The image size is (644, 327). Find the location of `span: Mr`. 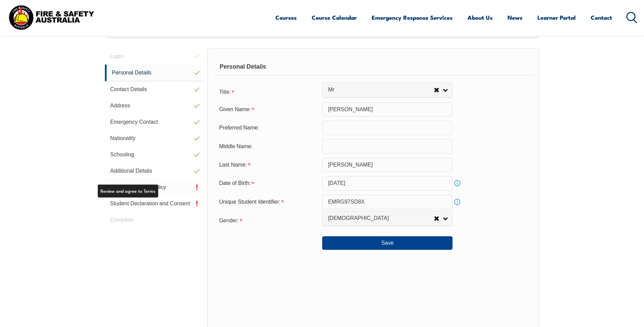

span: Mr is located at coordinates (381, 89).